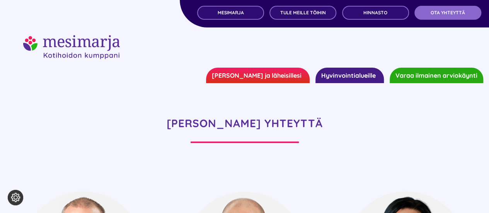  Describe the element at coordinates (230, 13) in the screenshot. I see `span: MESIMARJA` at that location.